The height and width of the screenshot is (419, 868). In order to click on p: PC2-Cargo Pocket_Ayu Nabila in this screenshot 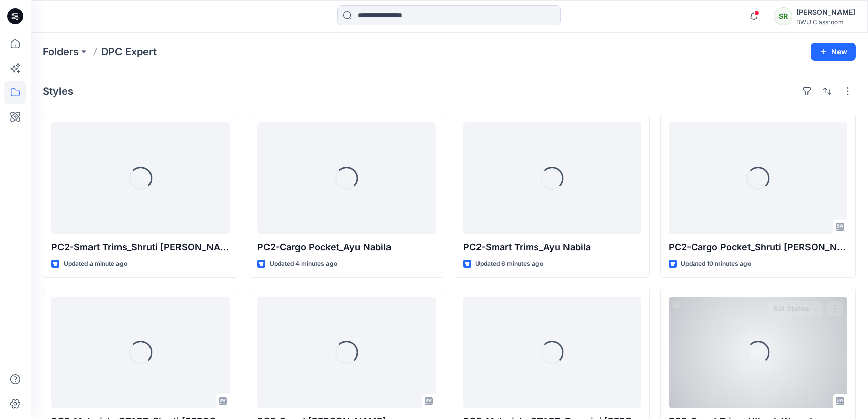, I will do `click(346, 248)`.